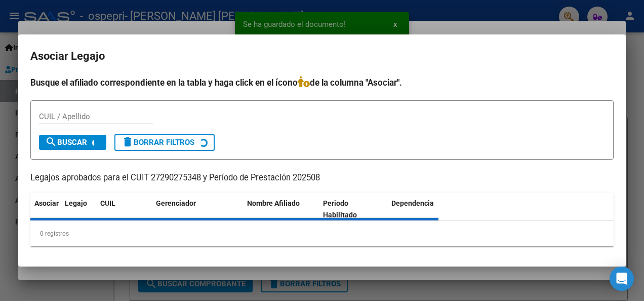 This screenshot has width=644, height=301. What do you see at coordinates (66, 142) in the screenshot?
I see `span: Buscar` at bounding box center [66, 142].